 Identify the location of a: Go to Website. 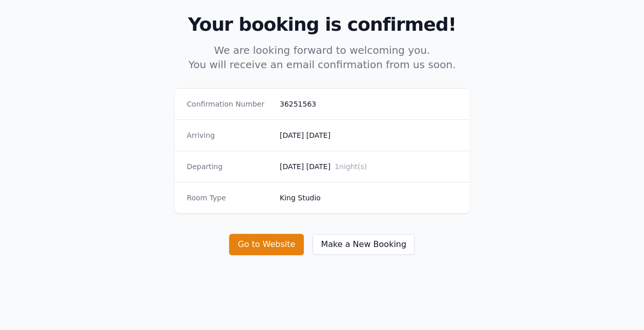
(271, 244).